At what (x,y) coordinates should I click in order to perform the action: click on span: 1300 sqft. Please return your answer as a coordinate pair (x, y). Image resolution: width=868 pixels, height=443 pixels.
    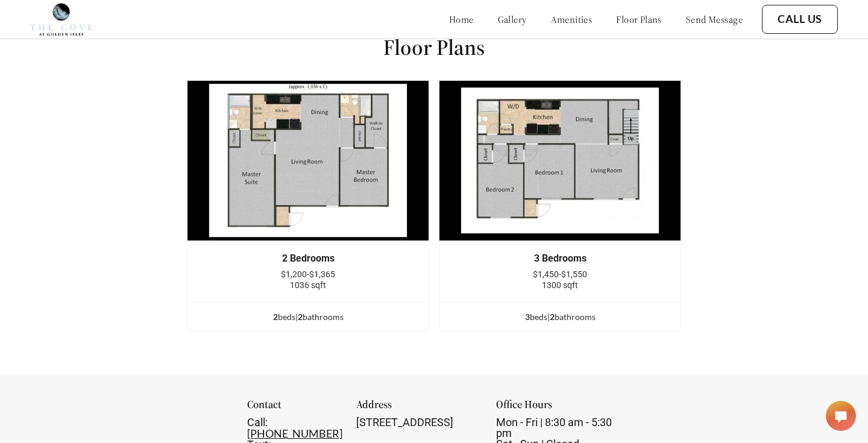
    Looking at the image, I should click on (560, 285).